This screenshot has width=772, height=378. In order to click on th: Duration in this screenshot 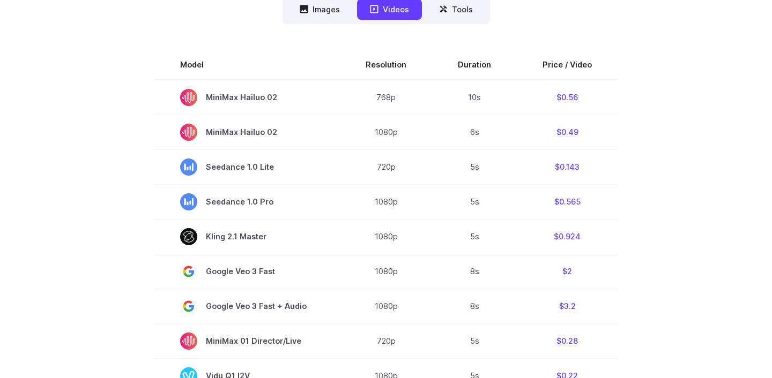, I will do `click(474, 65)`.